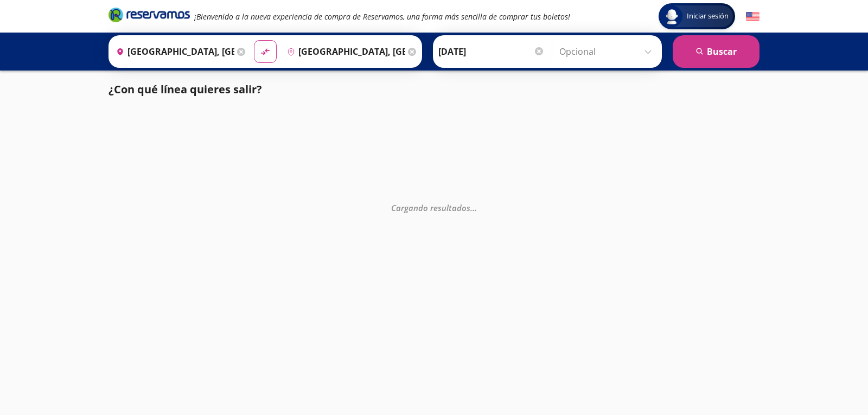 The width and height of the screenshot is (868, 415). I want to click on button: English, so click(752, 16).